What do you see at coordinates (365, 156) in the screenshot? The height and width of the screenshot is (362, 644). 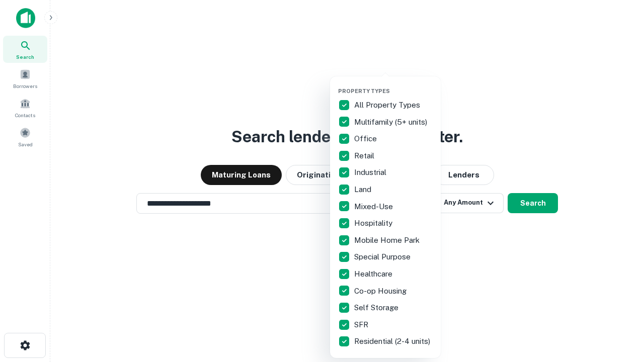 I see `p: Retail` at bounding box center [365, 156].